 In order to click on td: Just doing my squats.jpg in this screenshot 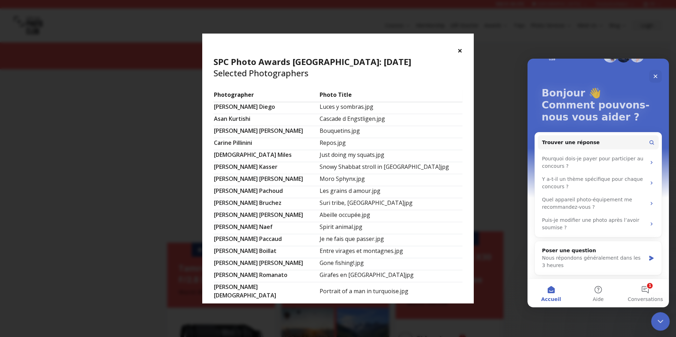, I will do `click(391, 156)`.